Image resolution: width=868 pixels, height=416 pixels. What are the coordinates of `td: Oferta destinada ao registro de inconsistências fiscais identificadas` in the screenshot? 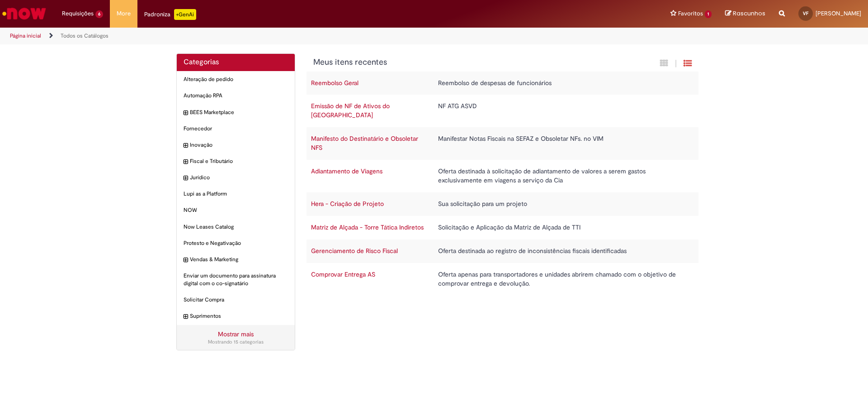 It's located at (561, 251).